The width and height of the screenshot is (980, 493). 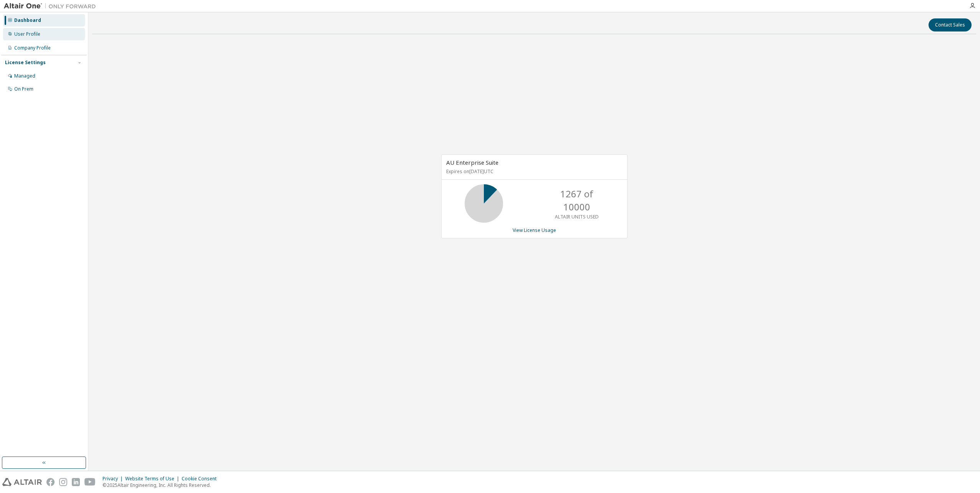 What do you see at coordinates (25, 63) in the screenshot?
I see `div: License Settings` at bounding box center [25, 63].